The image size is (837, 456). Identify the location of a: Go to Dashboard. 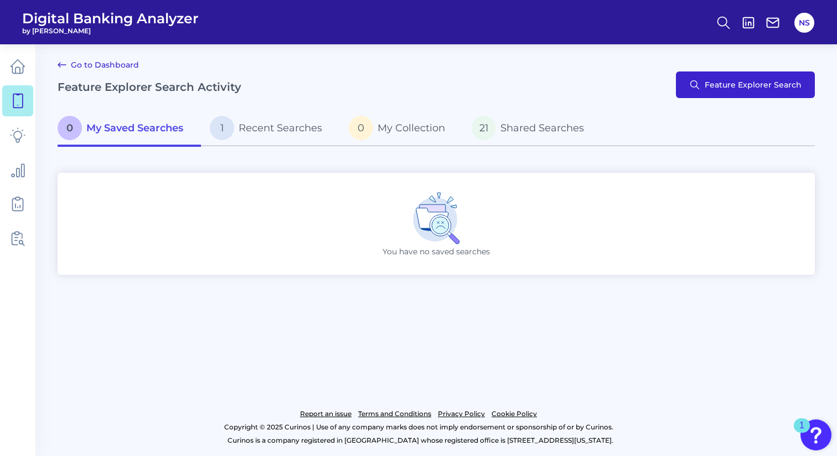
(98, 65).